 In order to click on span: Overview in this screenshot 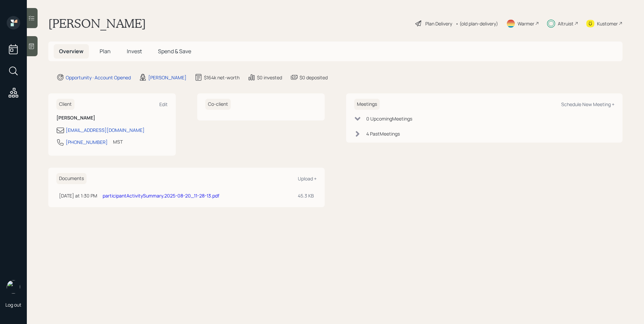, I will do `click(71, 52)`.